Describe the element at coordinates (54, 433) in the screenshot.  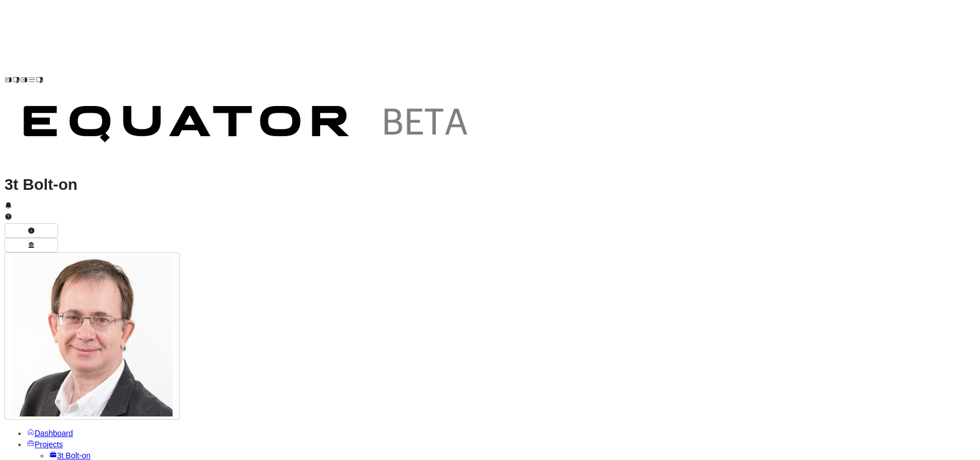
I see `span: Dashboard` at that location.